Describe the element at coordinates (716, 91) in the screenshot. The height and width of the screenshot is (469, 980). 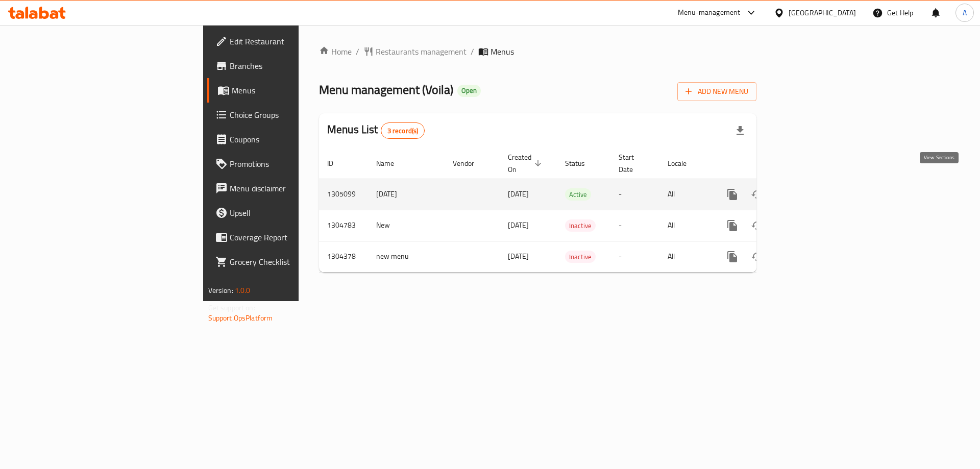
I see `span: Add New Menu` at that location.